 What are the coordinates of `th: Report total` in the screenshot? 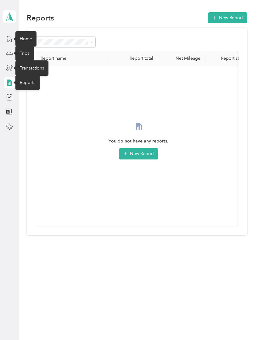 It's located at (135, 58).